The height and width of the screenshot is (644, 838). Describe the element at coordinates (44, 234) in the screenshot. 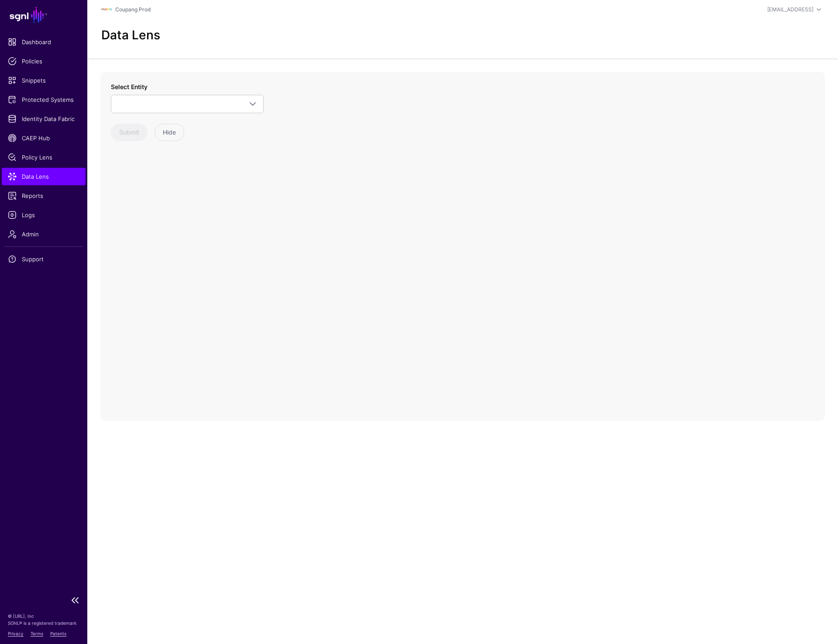

I see `span: Admin` at that location.